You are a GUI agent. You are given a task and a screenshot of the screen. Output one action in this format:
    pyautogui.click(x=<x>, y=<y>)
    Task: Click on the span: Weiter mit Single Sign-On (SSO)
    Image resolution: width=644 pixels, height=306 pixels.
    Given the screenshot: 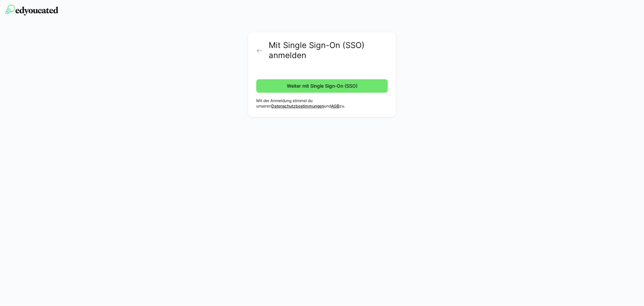 What is the action you would take?
    pyautogui.click(x=322, y=86)
    